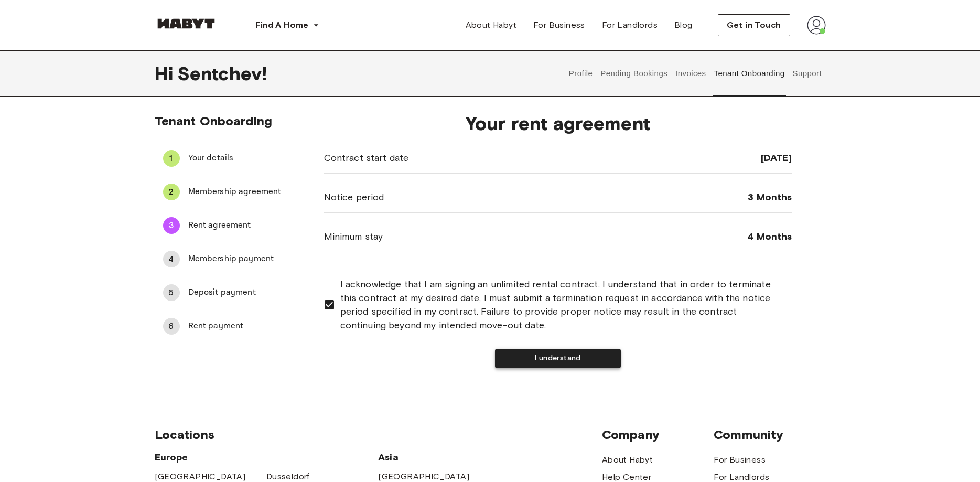  I want to click on span: Tenant Onboarding, so click(213, 120).